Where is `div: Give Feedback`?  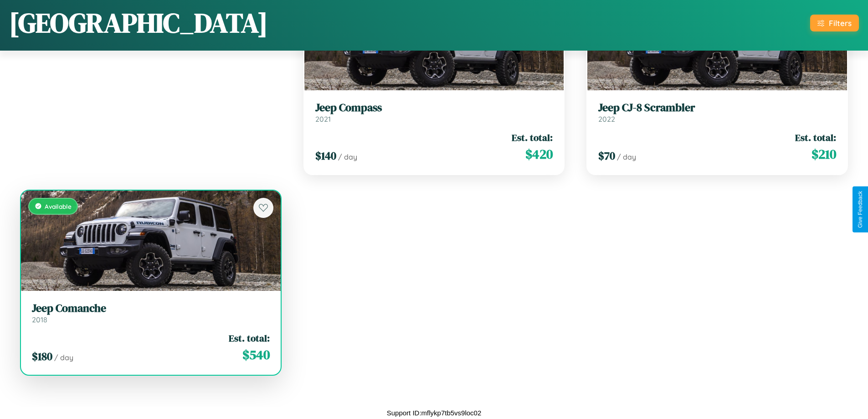 div: Give Feedback is located at coordinates (860, 210).